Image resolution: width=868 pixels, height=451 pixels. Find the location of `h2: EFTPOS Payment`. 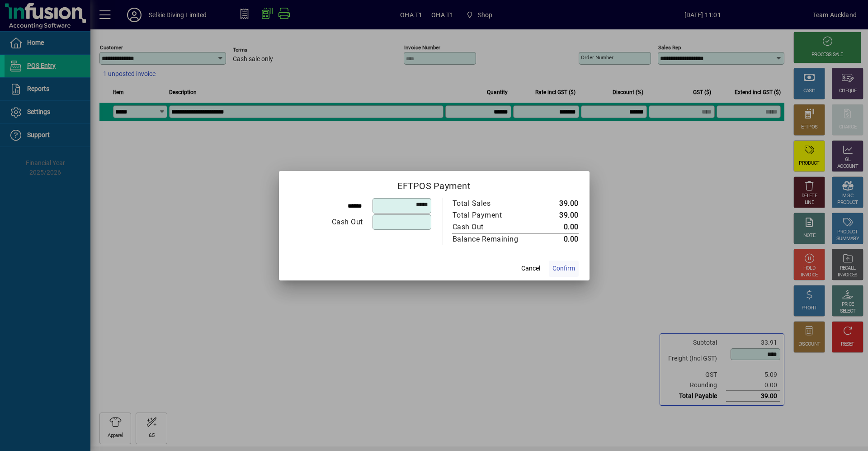

h2: EFTPOS Payment is located at coordinates (434, 184).